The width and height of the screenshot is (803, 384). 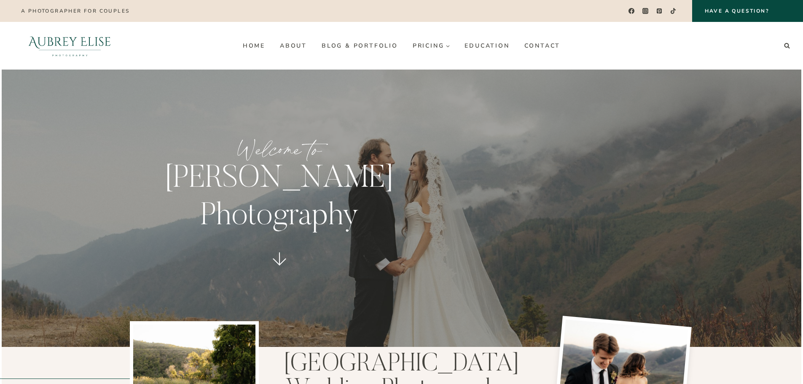 I want to click on img: Aubrey Elise Photography, so click(x=70, y=46).